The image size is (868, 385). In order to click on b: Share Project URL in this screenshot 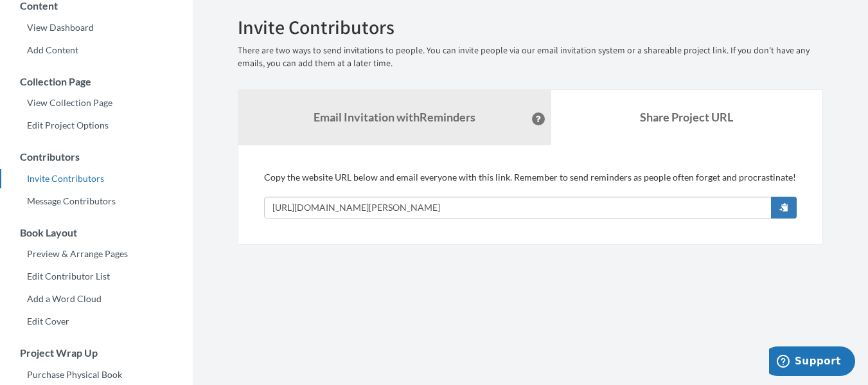, I will do `click(687, 117)`.